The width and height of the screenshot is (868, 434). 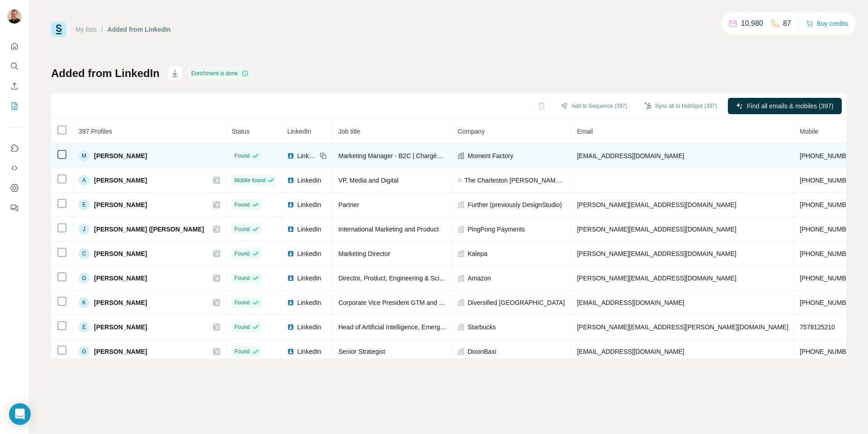 What do you see at coordinates (349, 205) in the screenshot?
I see `span: Partner` at bounding box center [349, 205].